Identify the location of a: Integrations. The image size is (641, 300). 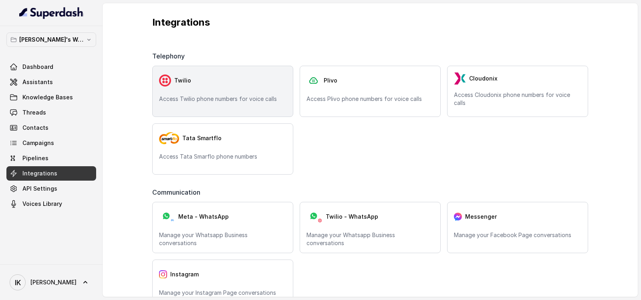
(51, 173).